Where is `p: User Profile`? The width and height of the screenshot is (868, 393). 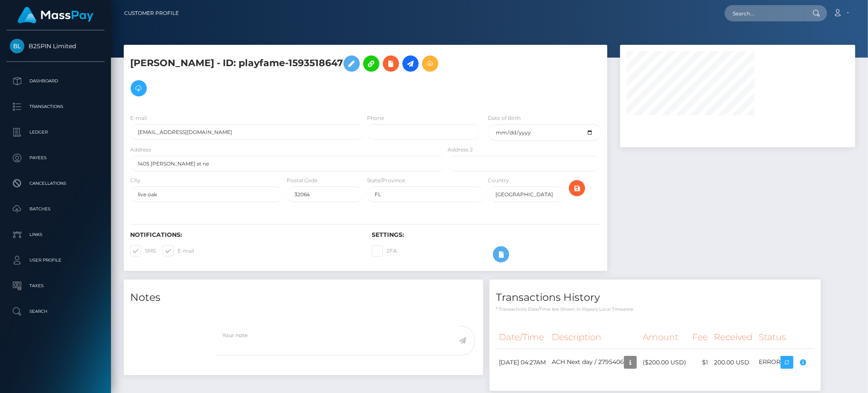 p: User Profile is located at coordinates (55, 260).